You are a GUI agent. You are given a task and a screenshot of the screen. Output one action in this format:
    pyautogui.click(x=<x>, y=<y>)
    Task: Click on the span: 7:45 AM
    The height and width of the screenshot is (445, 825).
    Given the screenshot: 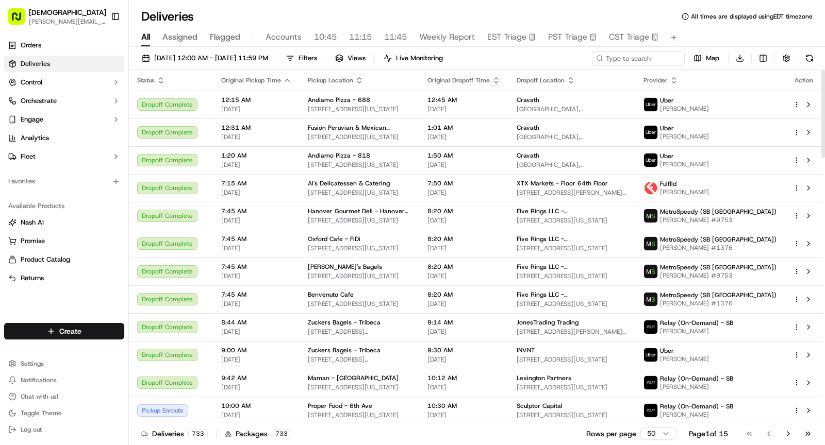 What is the action you would take?
    pyautogui.click(x=256, y=239)
    